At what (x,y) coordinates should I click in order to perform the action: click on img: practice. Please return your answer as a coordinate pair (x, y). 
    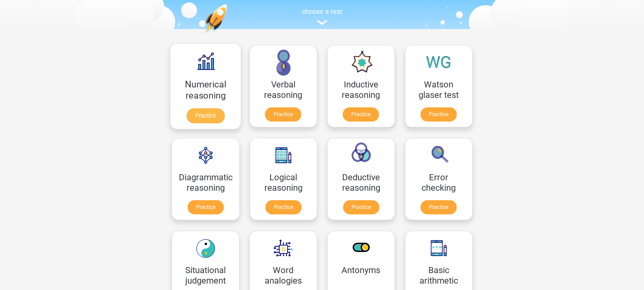
    Looking at the image, I should click on (229, 35).